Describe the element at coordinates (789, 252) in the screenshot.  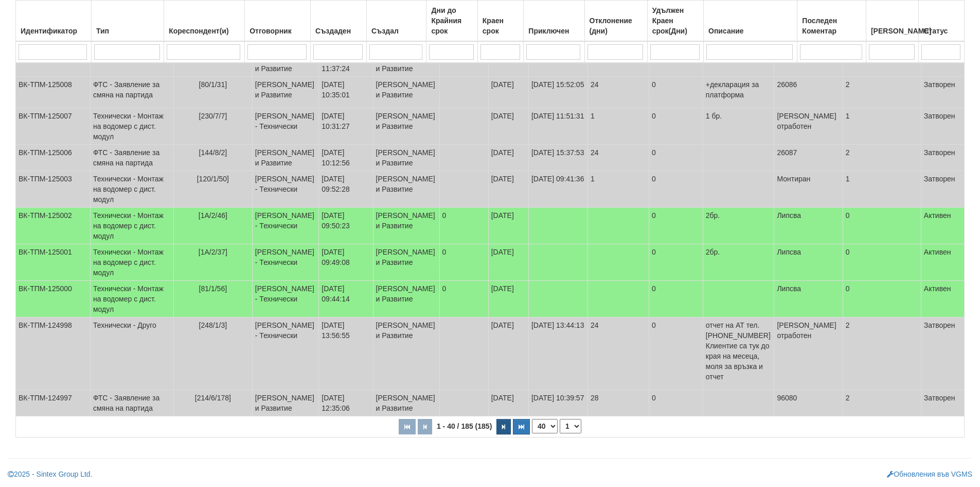
I see `span: Липсва` at that location.